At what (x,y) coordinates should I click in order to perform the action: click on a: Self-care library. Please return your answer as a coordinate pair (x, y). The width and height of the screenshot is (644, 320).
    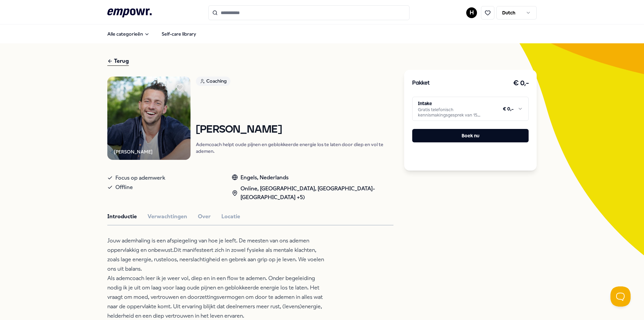
    Looking at the image, I should click on (179, 34).